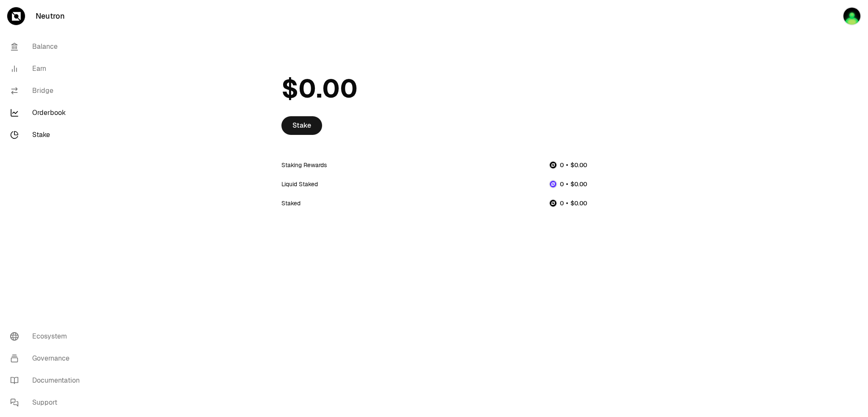 The width and height of the screenshot is (868, 417). Describe the element at coordinates (48, 336) in the screenshot. I see `a: Ecosystem` at that location.